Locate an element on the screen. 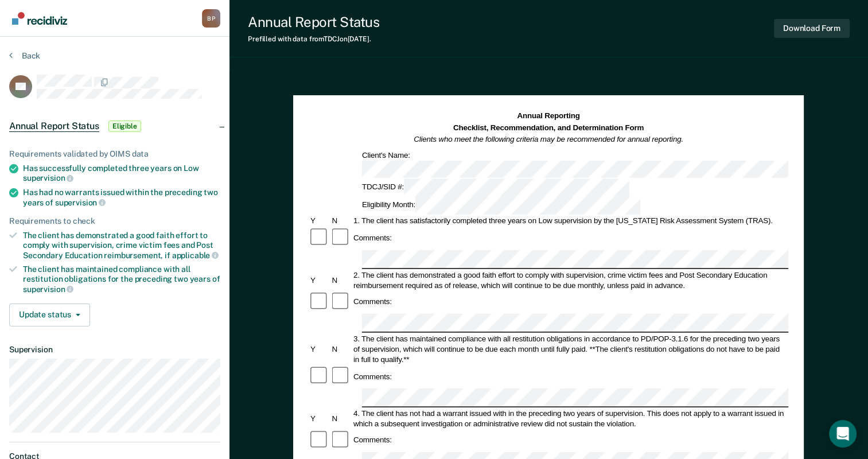 The height and width of the screenshot is (459, 868). div: Eligibility Month: is located at coordinates (502, 205).